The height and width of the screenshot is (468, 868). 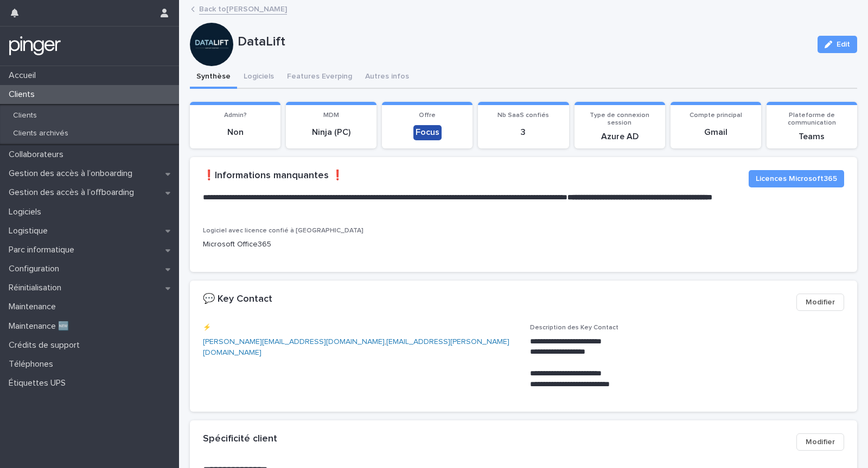 What do you see at coordinates (306, 244) in the screenshot?
I see `p: Microsoft Office365` at bounding box center [306, 244].